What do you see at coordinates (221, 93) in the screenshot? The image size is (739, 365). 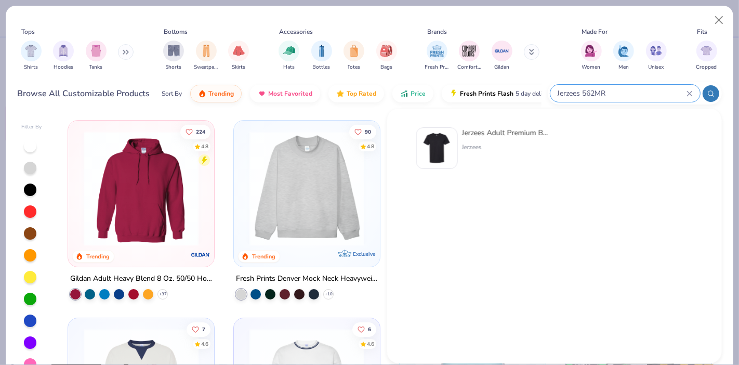 I see `span: Trending` at bounding box center [221, 93].